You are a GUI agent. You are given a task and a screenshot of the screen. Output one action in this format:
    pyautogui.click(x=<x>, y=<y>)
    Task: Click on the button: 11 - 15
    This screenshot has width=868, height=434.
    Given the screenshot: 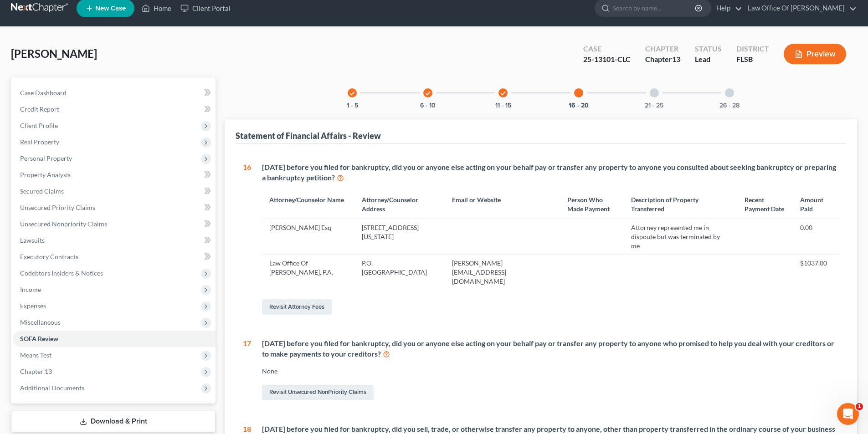 What is the action you would take?
    pyautogui.click(x=503, y=106)
    